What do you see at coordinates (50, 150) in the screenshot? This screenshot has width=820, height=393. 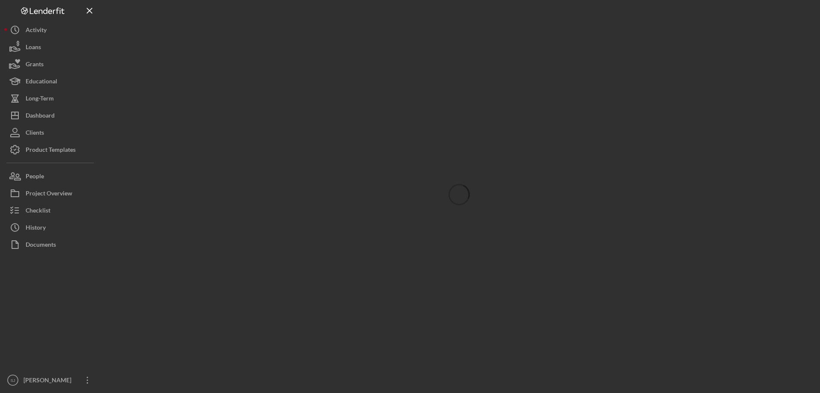 I see `div: Product Templates` at bounding box center [50, 150].